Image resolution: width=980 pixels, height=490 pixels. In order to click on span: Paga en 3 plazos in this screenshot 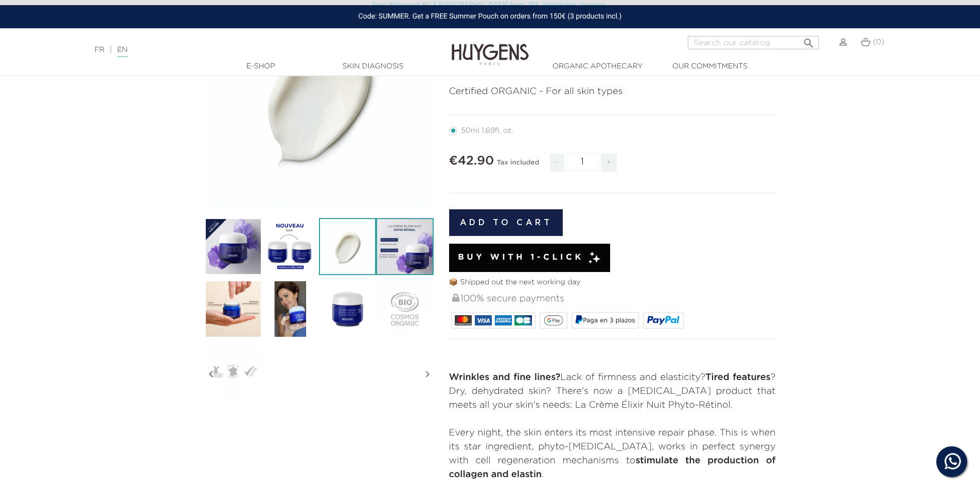, I will do `click(608, 320)`.